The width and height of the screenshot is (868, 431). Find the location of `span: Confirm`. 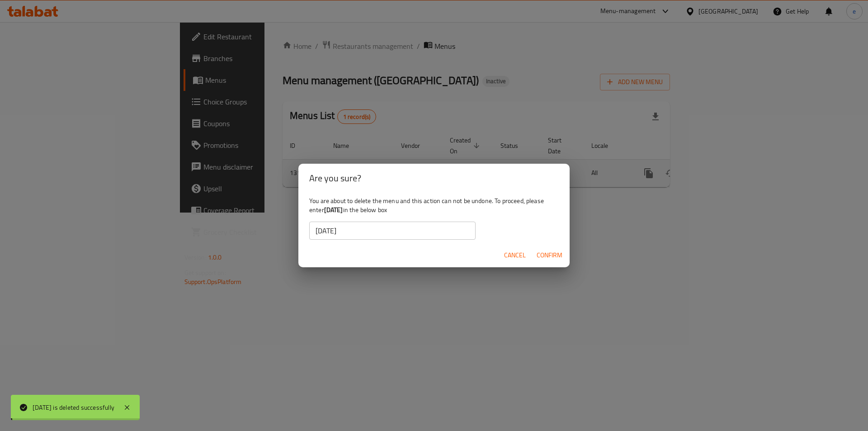

span: Confirm is located at coordinates (549, 255).